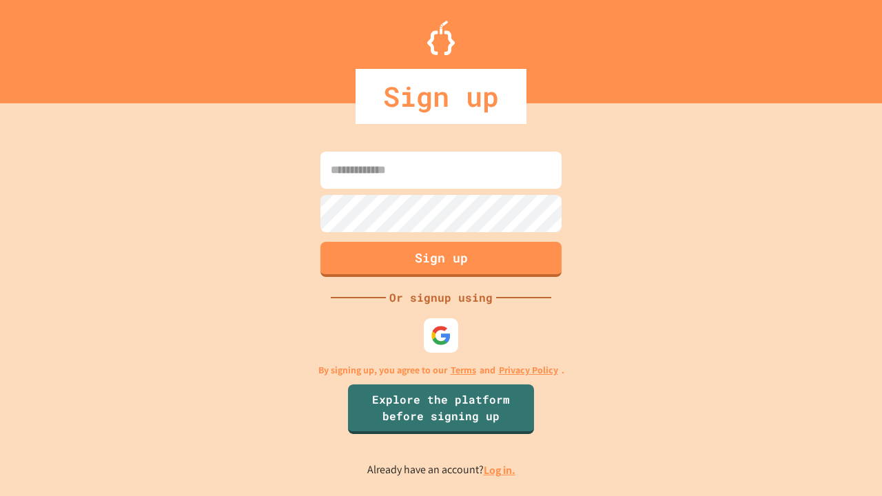  Describe the element at coordinates (441, 38) in the screenshot. I see `img: Logo.svg` at that location.